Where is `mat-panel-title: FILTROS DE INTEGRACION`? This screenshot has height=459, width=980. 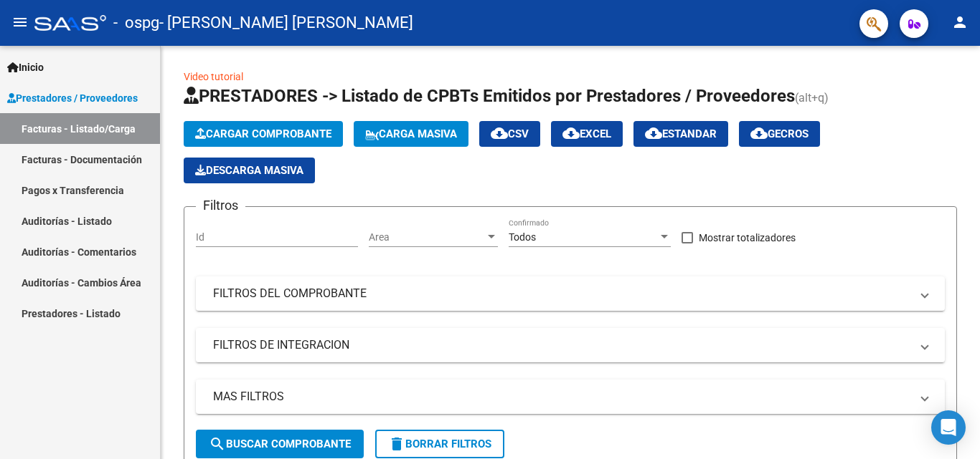
mat-panel-title: FILTROS DE INTEGRACION is located at coordinates (562, 345).